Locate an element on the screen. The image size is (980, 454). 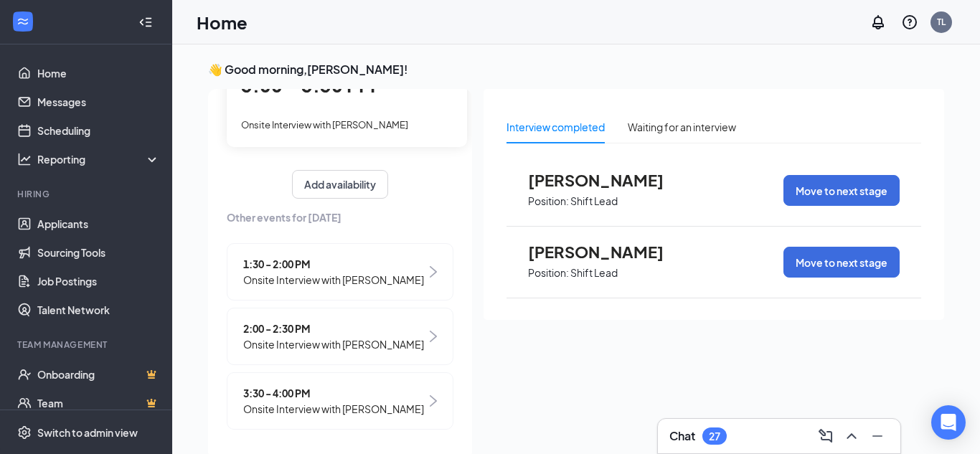
svg: WorkstreamLogo is located at coordinates (23, 22).